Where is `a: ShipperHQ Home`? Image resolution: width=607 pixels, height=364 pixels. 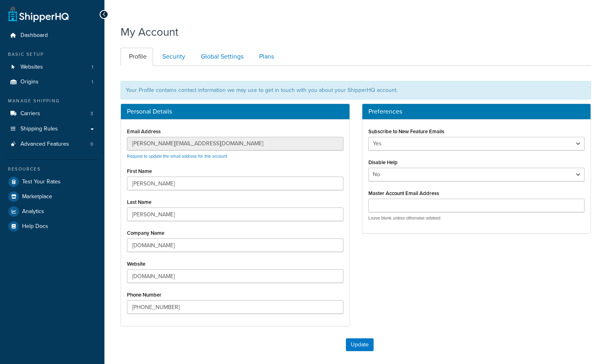
a: ShipperHQ Home is located at coordinates (39, 14).